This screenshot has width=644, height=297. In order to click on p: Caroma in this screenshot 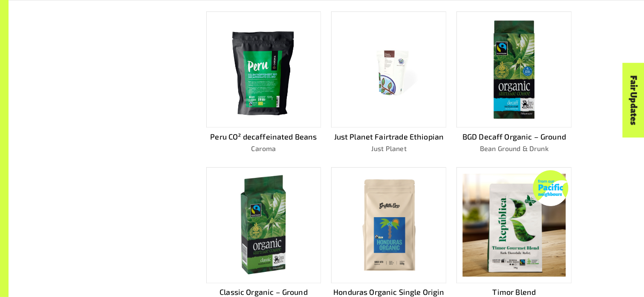, I will do `click(264, 148)`.